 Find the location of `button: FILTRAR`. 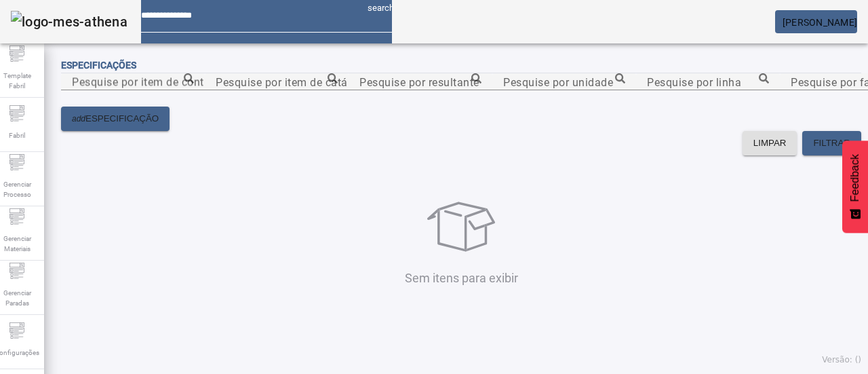

button: FILTRAR is located at coordinates (832, 144).